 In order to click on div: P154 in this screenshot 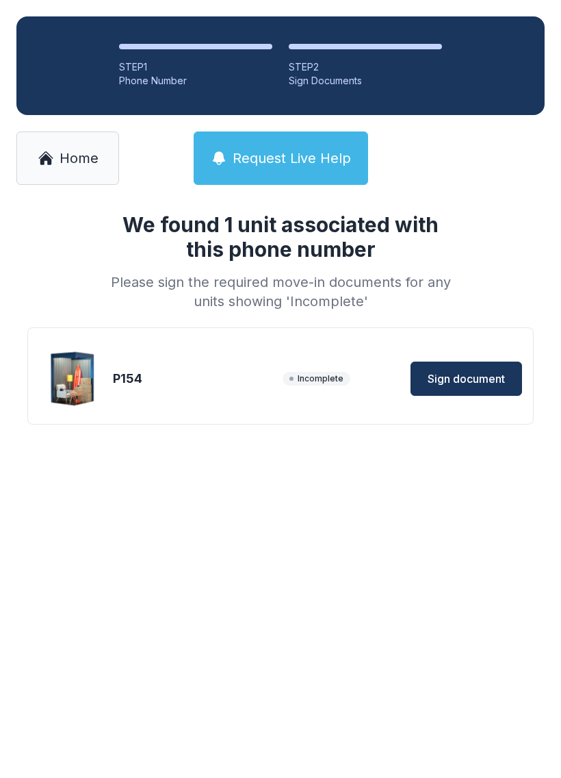, I will do `click(195, 379)`.